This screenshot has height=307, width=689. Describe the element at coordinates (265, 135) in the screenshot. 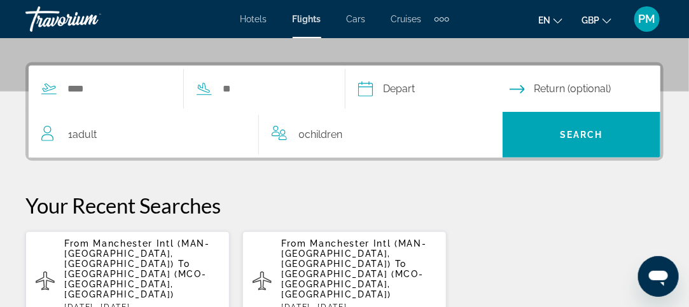

I see `button: Travelers: 1 adult, 0 children` at that location.